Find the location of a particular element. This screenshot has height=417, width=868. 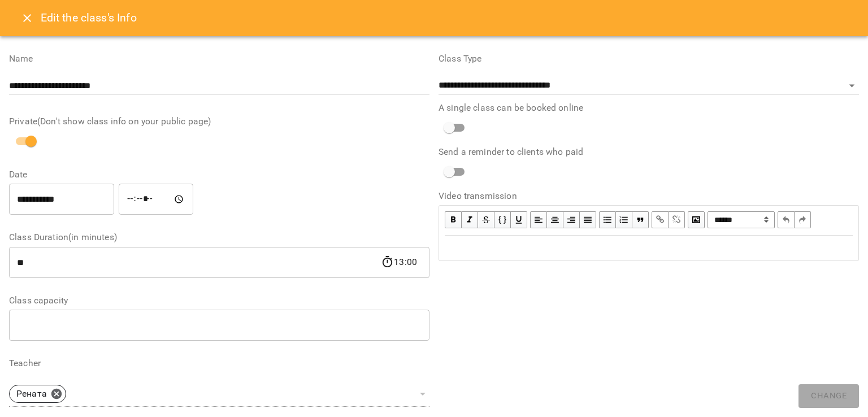

button: Align Left is located at coordinates (539, 220).